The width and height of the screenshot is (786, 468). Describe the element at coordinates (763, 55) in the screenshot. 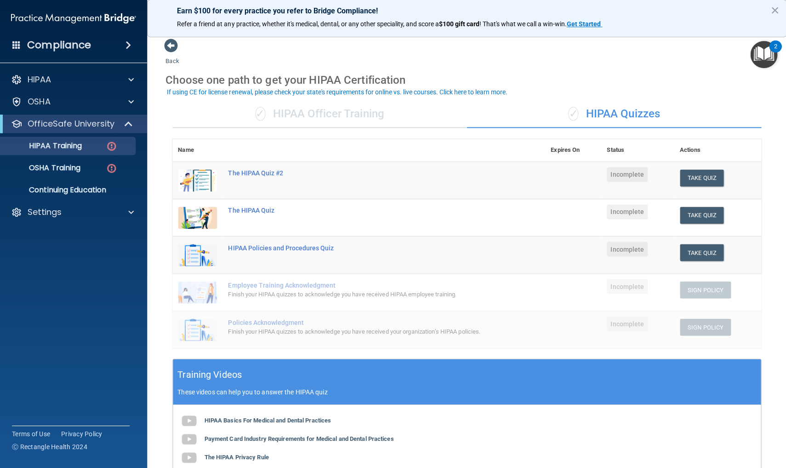

I see `button: Open Resource Center, 2 new notifications` at that location.